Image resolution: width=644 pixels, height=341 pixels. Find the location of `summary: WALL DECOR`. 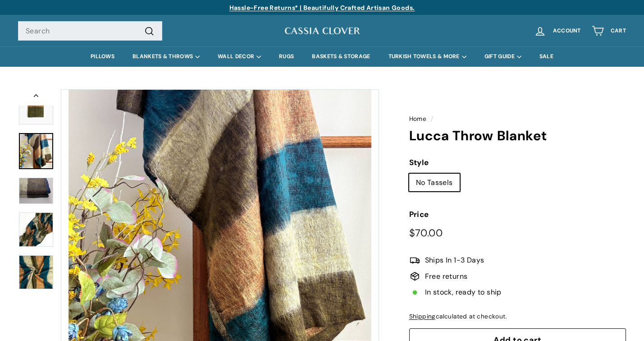

summary: WALL DECOR is located at coordinates (239, 56).